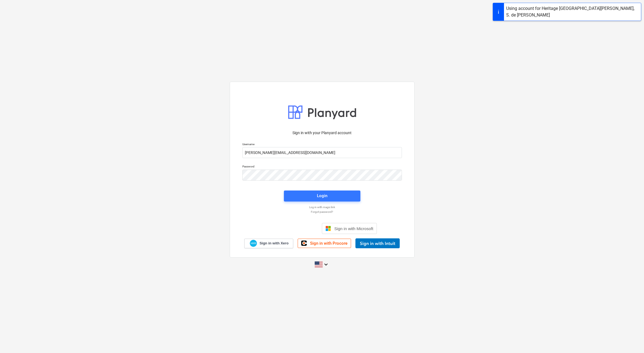  I want to click on div: Login, so click(322, 196).